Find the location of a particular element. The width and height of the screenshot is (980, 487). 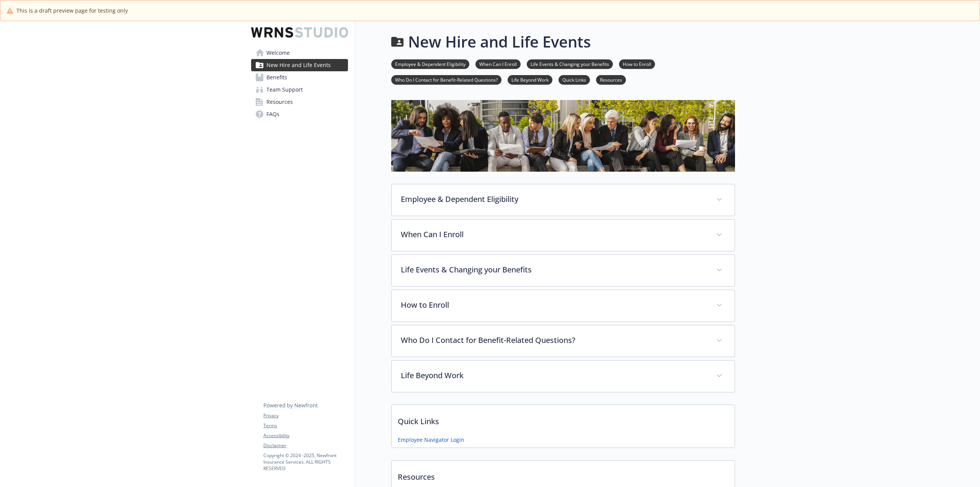

a: Employee & Dependent Eligibility is located at coordinates (430, 64).